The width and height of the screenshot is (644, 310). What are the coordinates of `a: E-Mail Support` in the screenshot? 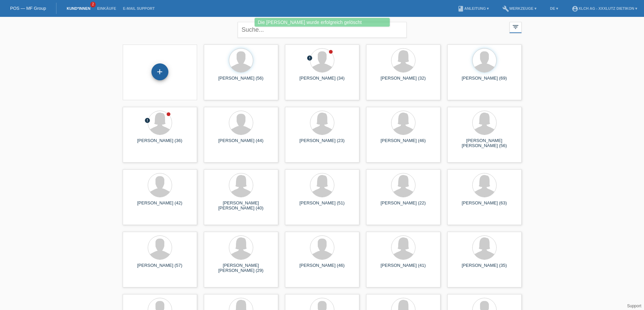 It's located at (139, 8).